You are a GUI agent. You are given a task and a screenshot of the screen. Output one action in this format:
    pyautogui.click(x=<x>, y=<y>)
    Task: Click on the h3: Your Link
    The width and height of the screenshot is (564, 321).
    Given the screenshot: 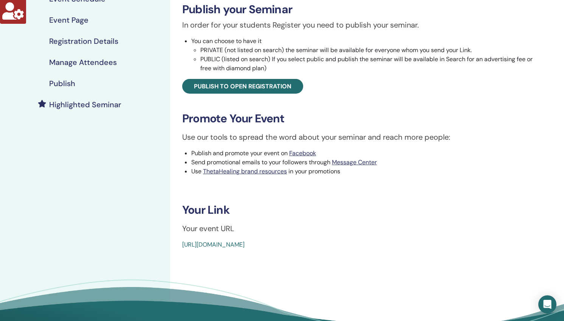 What is the action you would take?
    pyautogui.click(x=358, y=210)
    